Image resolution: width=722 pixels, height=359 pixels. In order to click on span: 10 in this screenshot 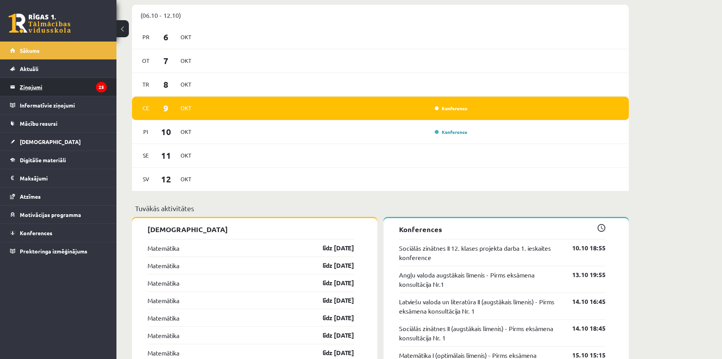, I will do `click(166, 132)`.